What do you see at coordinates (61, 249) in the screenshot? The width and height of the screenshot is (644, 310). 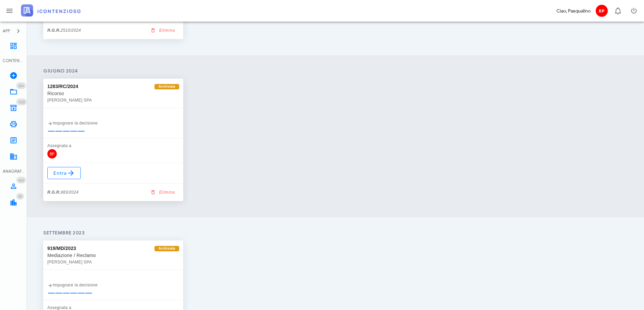 I see `div: 919/MD/2023` at bounding box center [61, 249].